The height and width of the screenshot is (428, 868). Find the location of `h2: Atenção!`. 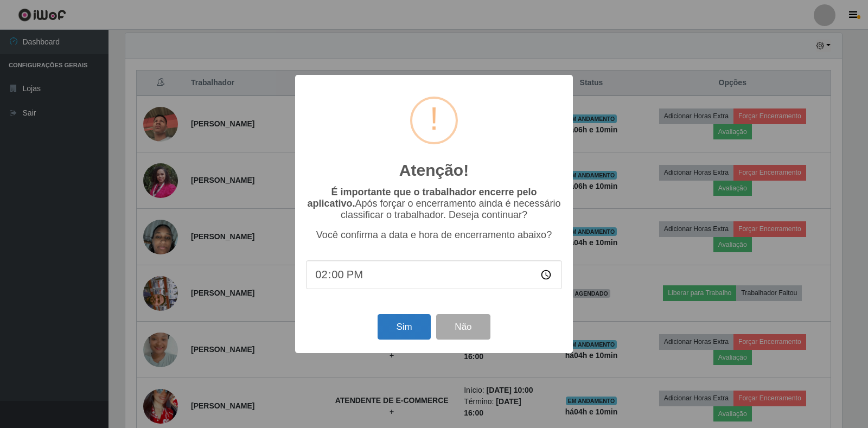

h2: Atenção! is located at coordinates (434, 171).